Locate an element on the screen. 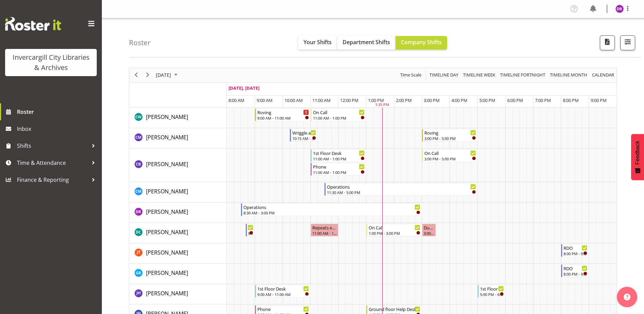 This screenshot has width=644, height=314. div: Catherine Wilson"s event - Roving Begin From Monday, September 29, 2025 at 9:00:00 AM GMT+13:00 E... is located at coordinates (283, 115).